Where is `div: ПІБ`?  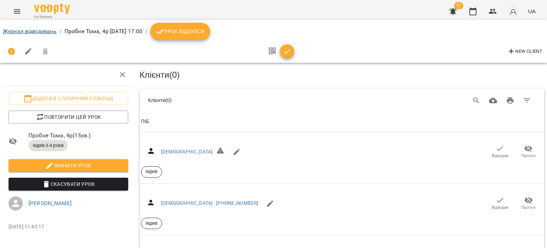 div: ПІБ is located at coordinates (145, 121).